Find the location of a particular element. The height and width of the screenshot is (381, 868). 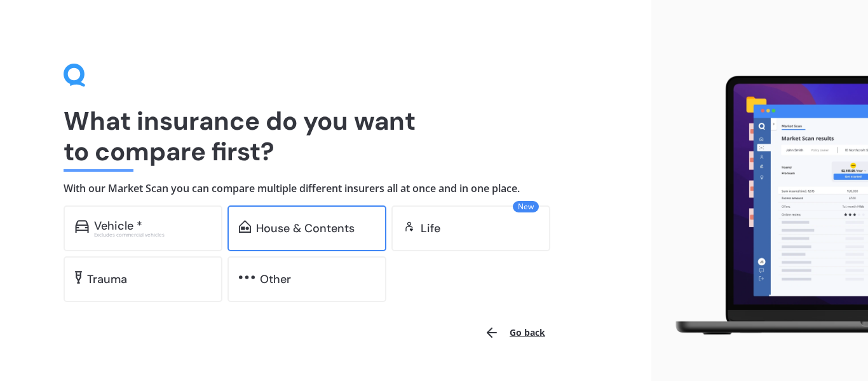

img: life.f720d6a2d7cdcd3ad642.svg is located at coordinates (409, 226).